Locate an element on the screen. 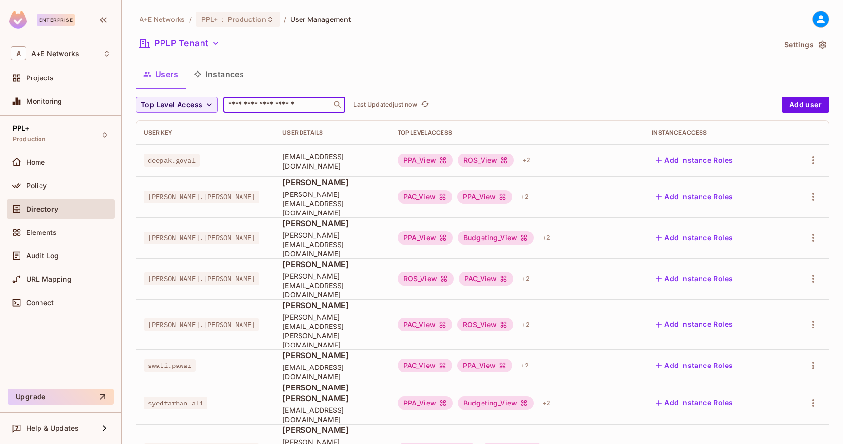 This screenshot has height=444, width=843. span: refresh is located at coordinates (425, 105).